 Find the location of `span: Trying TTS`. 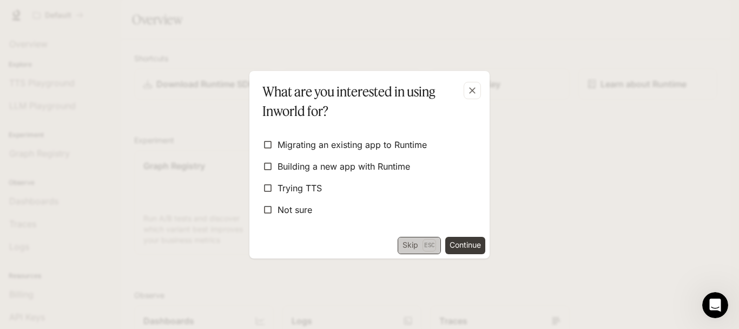

span: Trying TTS is located at coordinates (300, 188).